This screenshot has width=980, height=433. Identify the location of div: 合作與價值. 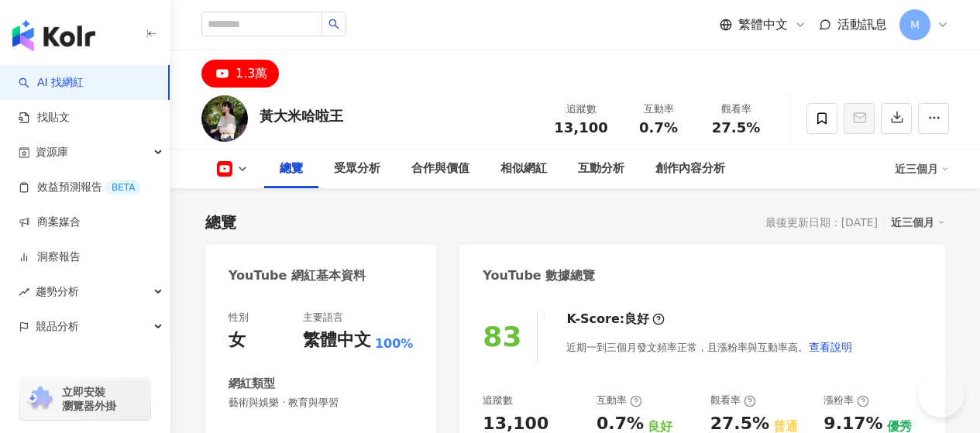
(440, 169).